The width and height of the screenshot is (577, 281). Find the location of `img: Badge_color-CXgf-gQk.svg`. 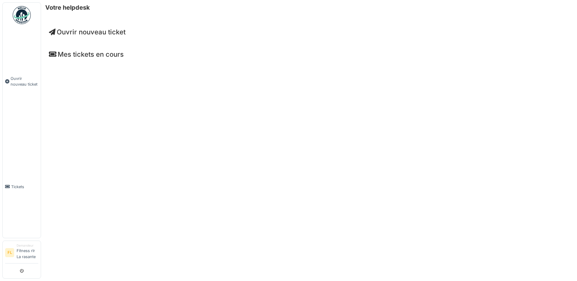

img: Badge_color-CXgf-gQk.svg is located at coordinates (22, 15).